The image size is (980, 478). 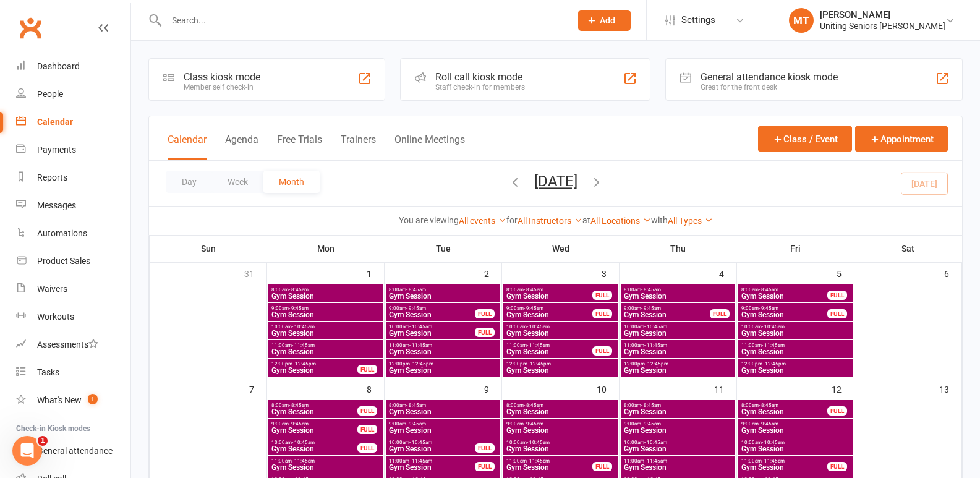 I want to click on span: 12:00pm, so click(x=560, y=363).